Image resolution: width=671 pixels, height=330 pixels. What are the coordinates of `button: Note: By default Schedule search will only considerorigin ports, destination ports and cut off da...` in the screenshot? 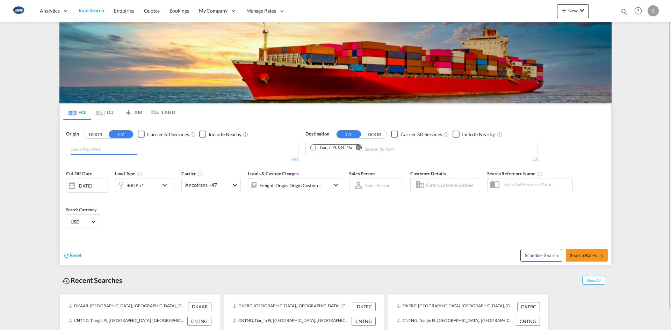 It's located at (542, 256).